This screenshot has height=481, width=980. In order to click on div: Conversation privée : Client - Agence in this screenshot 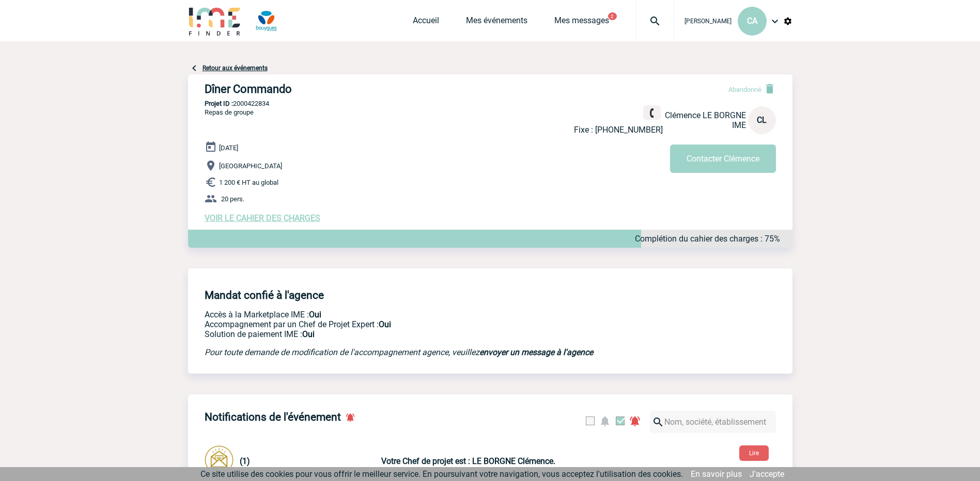, I will do `click(292, 461)`.